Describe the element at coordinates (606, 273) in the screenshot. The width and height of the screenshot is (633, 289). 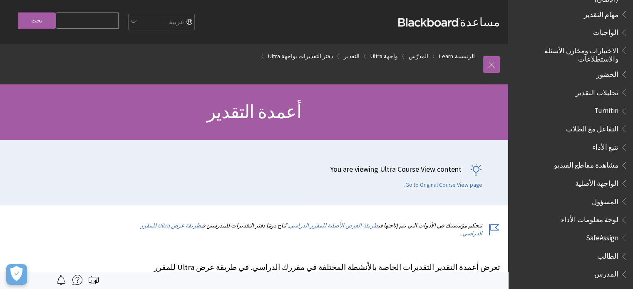
I see `span: المدرس` at that location.